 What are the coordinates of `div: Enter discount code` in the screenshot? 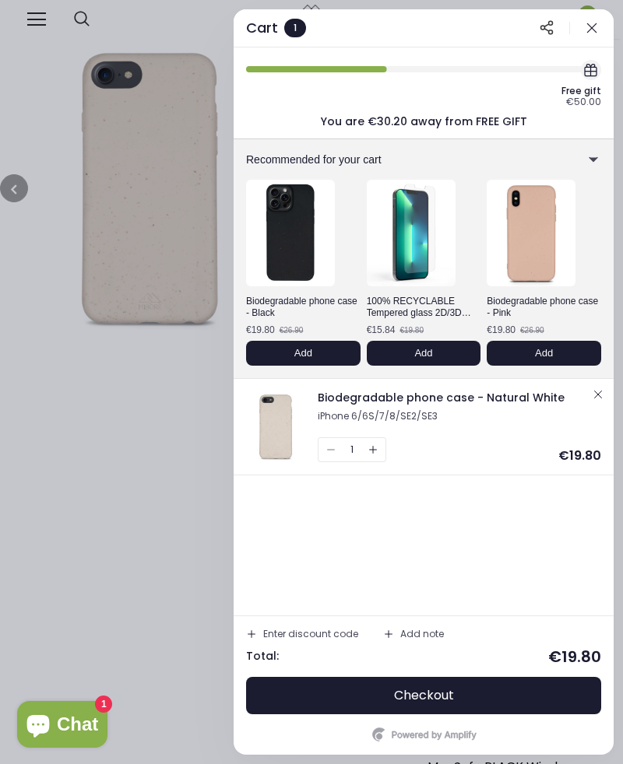 It's located at (311, 634).